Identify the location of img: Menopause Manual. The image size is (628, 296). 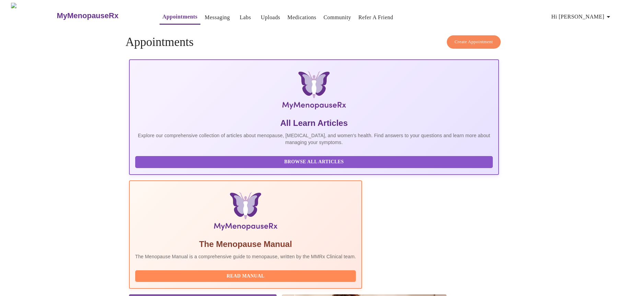
(245, 213).